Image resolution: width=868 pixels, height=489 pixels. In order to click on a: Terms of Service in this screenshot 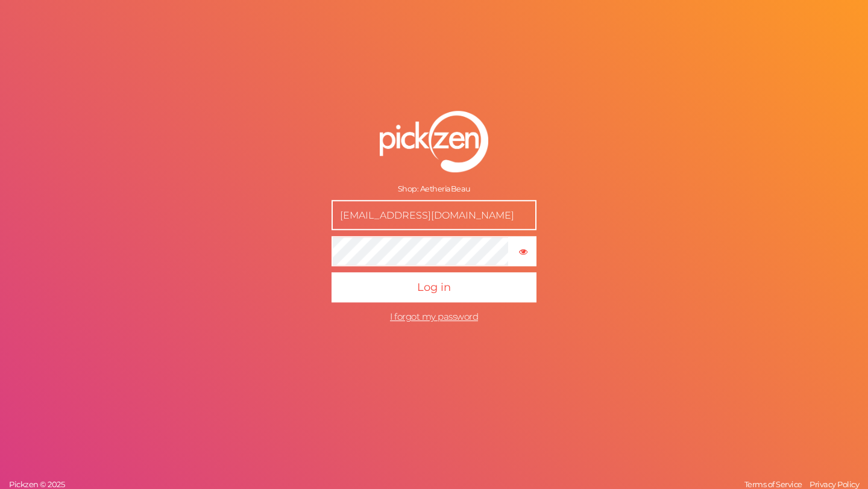, I will do `click(773, 484)`.